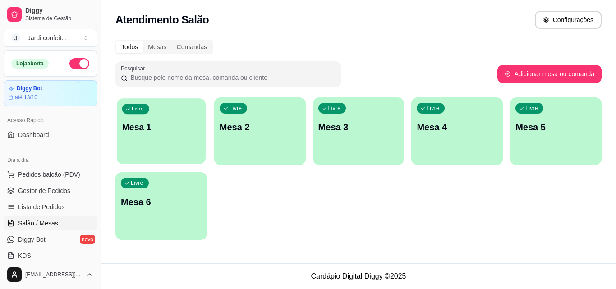 The image size is (616, 289). What do you see at coordinates (192, 47) in the screenshot?
I see `div: Comandas` at bounding box center [192, 47].